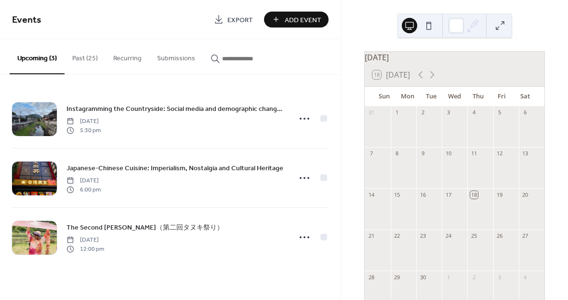 The image size is (568, 300). Describe the element at coordinates (297, 19) in the screenshot. I see `a: Add Event` at that location.